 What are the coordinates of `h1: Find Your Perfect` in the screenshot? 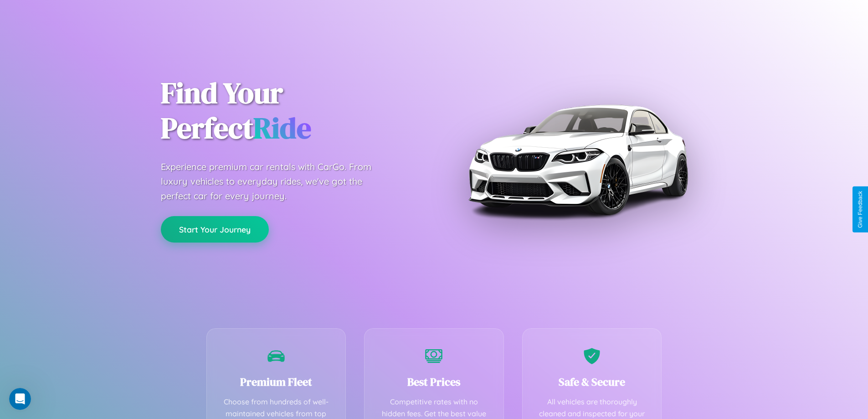 It's located at (291, 111).